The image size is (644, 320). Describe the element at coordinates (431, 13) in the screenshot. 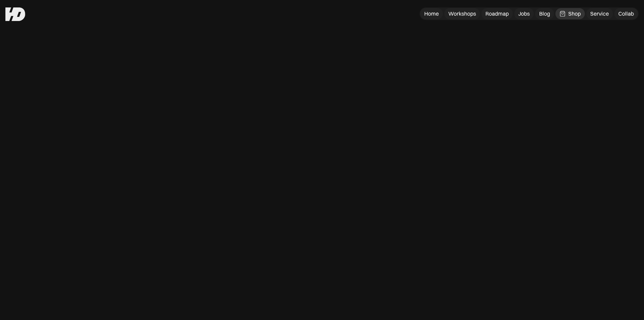

I see `a: Home` at that location.